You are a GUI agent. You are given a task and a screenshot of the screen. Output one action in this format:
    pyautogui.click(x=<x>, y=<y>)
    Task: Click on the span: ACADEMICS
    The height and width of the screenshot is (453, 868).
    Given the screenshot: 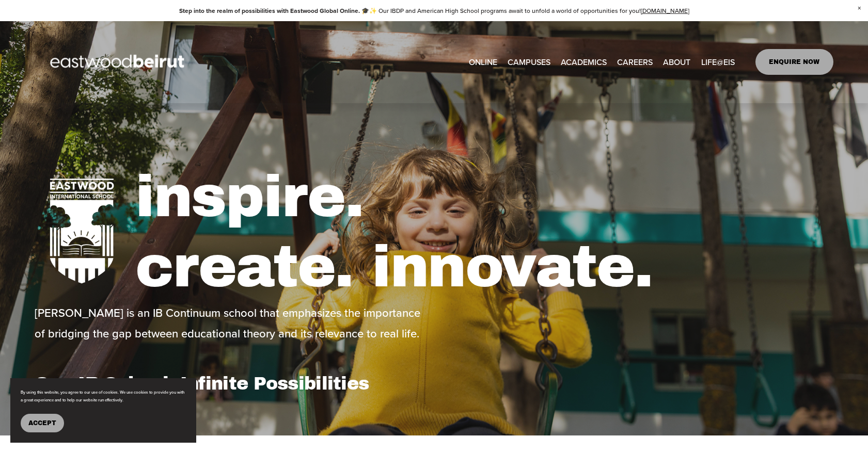 What is the action you would take?
    pyautogui.click(x=583, y=62)
    